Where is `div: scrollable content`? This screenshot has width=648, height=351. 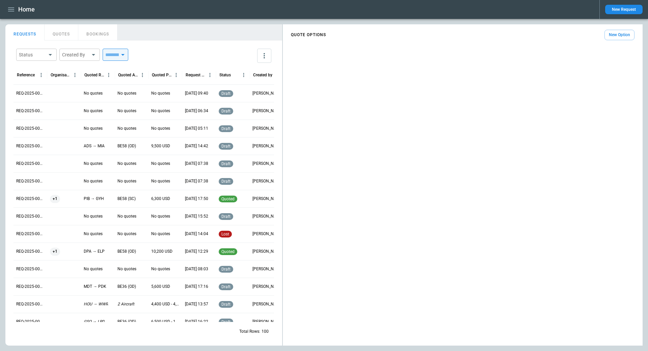 div: scrollable content is located at coordinates (463, 35).